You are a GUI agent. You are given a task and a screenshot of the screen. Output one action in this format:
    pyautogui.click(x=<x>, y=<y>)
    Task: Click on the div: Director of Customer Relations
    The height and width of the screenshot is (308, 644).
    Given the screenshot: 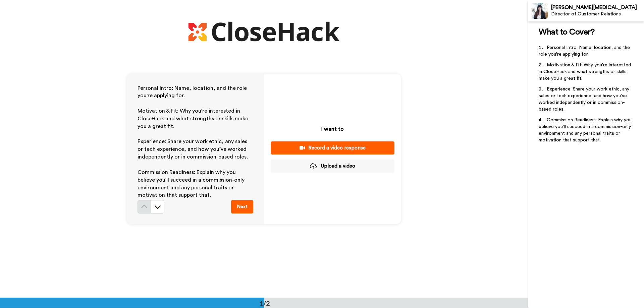 What is the action you would take?
    pyautogui.click(x=598, y=14)
    